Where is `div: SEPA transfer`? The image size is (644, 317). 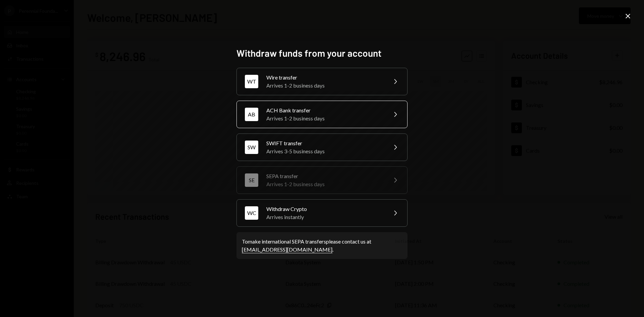 div: SEPA transfer is located at coordinates (324, 176).